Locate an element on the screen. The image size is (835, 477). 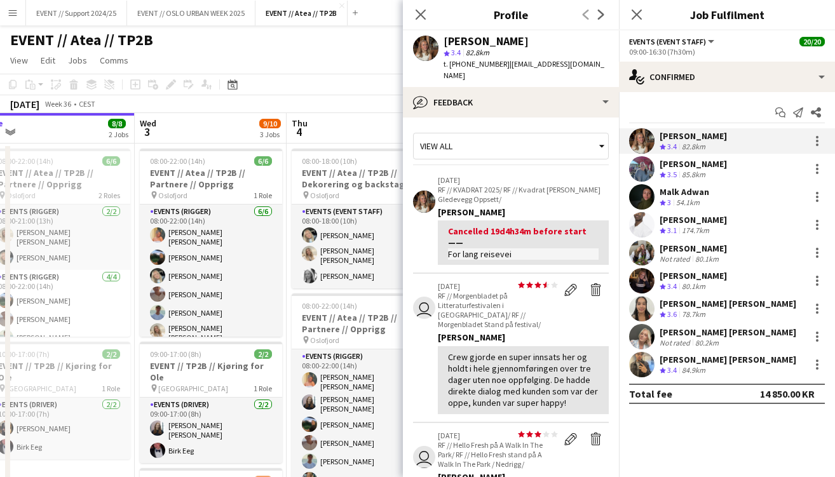
a: Jobs is located at coordinates (78, 60).